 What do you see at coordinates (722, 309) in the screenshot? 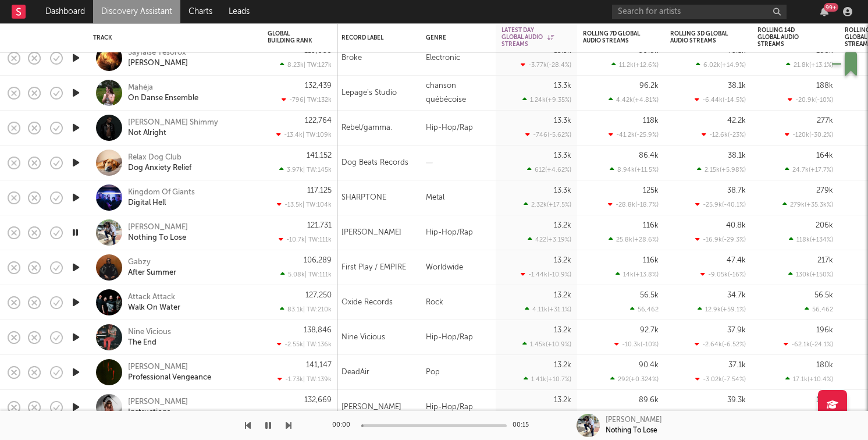
I see `div: 12.9k ( +59.1 % )` at bounding box center [722, 309].